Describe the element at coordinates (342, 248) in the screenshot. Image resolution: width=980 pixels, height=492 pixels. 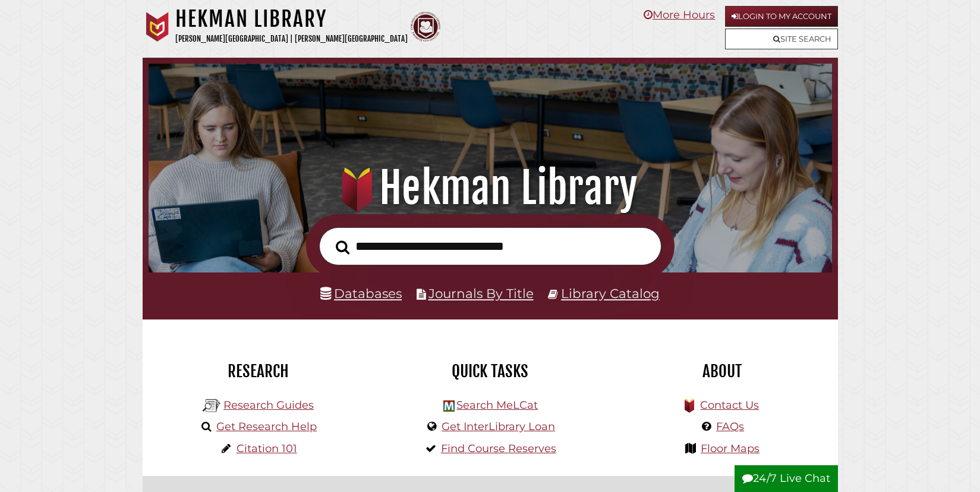
I see `button: Search` at that location.